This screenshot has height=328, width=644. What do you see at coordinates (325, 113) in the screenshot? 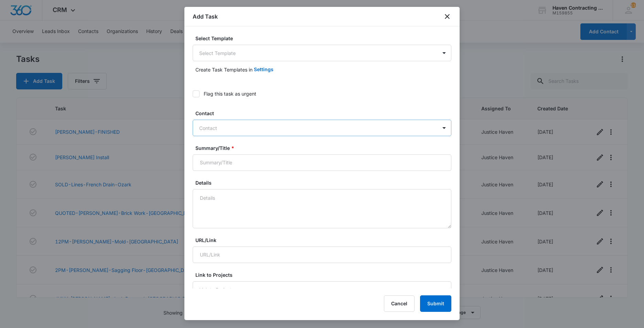
I see `label: Contact` at bounding box center [325, 113].